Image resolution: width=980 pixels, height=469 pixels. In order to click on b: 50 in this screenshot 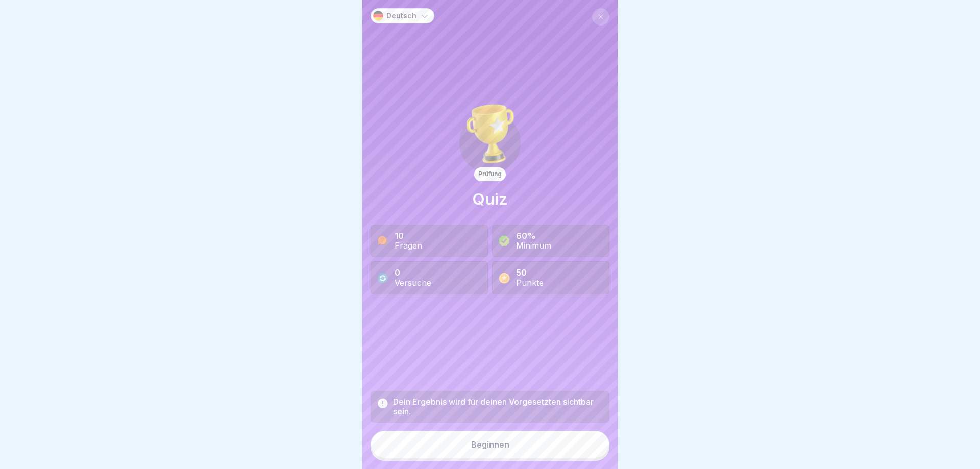, I will do `click(521, 272)`.